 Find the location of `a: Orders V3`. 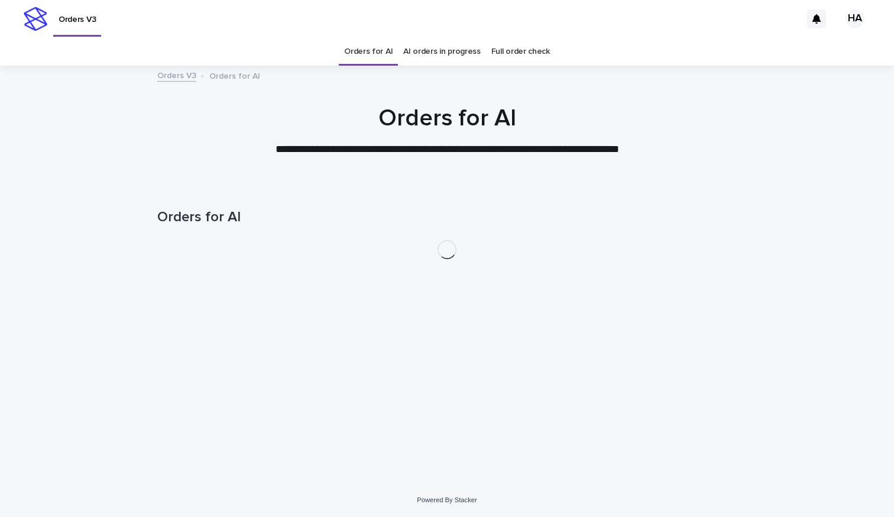

a: Orders V3 is located at coordinates (177, 75).